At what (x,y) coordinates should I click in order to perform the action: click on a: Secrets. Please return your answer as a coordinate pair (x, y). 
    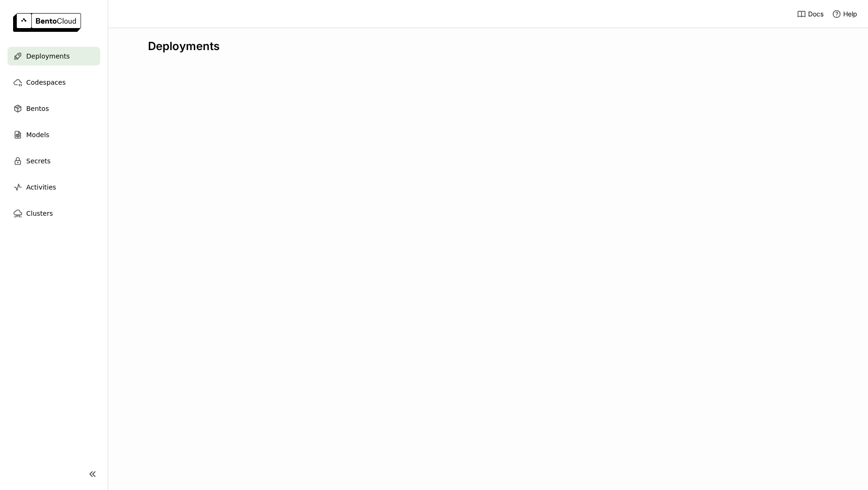
    Looking at the image, I should click on (54, 161).